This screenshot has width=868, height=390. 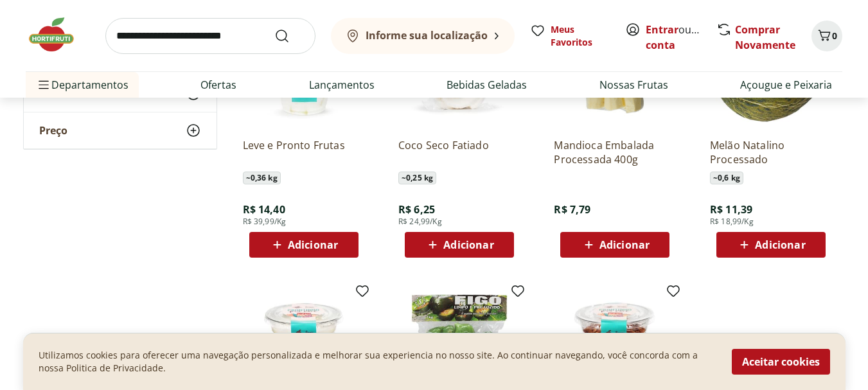 What do you see at coordinates (615, 152) in the screenshot?
I see `a: Mandioca Embalada Processada 400g` at bounding box center [615, 152].